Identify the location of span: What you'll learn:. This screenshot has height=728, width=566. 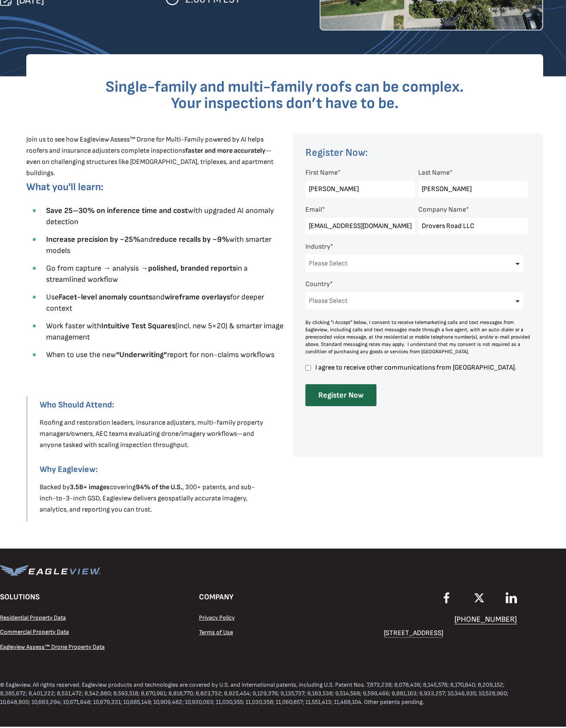
(65, 187).